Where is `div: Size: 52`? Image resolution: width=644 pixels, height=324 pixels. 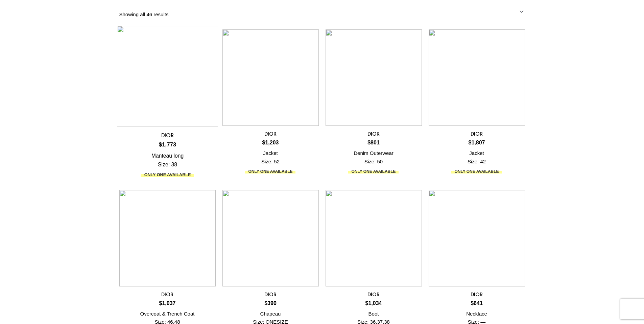 div: Size: 52 is located at coordinates (271, 162).